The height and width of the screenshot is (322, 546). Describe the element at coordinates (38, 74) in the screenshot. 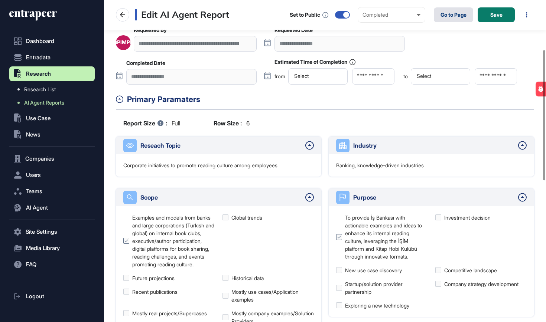

I see `span: Research` at that location.